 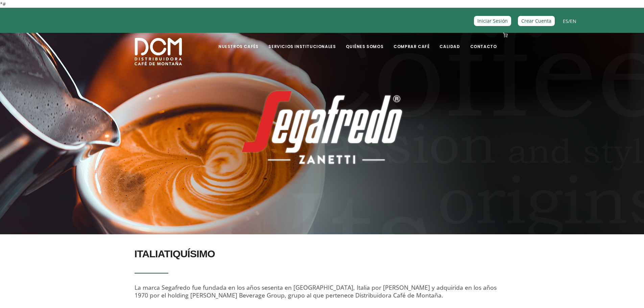 I want to click on a: EN, so click(x=573, y=21).